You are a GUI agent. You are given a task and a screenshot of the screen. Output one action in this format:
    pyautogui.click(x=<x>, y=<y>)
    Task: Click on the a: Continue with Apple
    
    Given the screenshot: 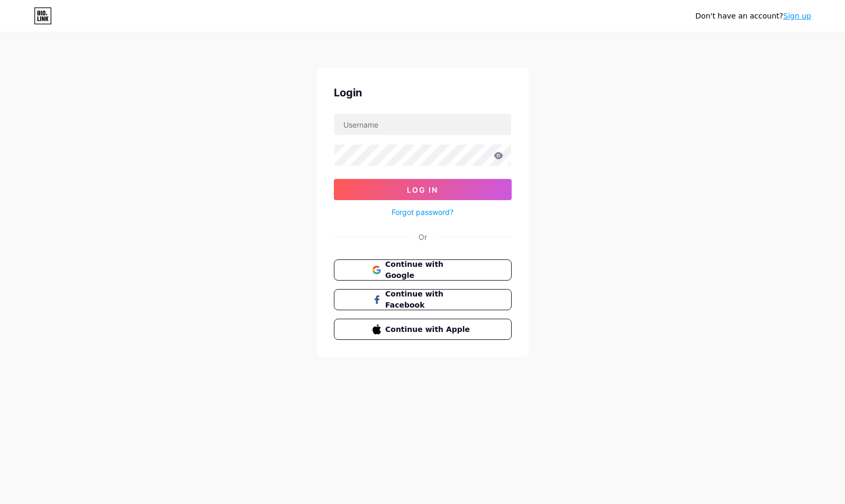 What is the action you would take?
    pyautogui.click(x=423, y=329)
    